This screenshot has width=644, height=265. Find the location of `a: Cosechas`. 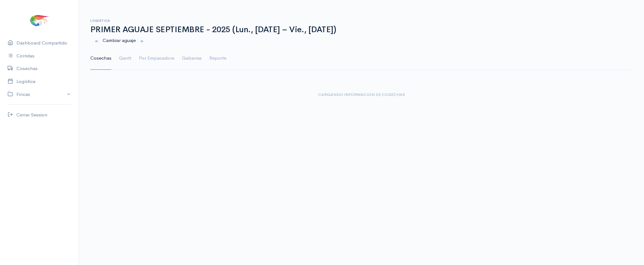

a: Cosechas is located at coordinates (101, 58).